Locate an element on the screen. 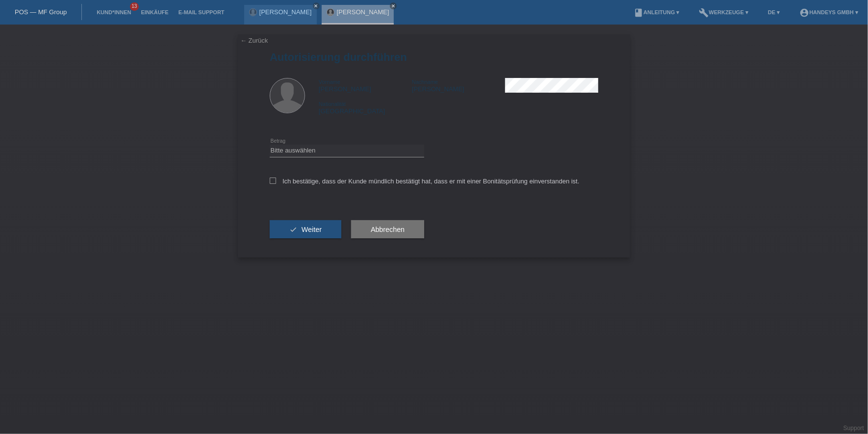 Image resolution: width=868 pixels, height=434 pixels. span: Nationalität is located at coordinates (332, 104).